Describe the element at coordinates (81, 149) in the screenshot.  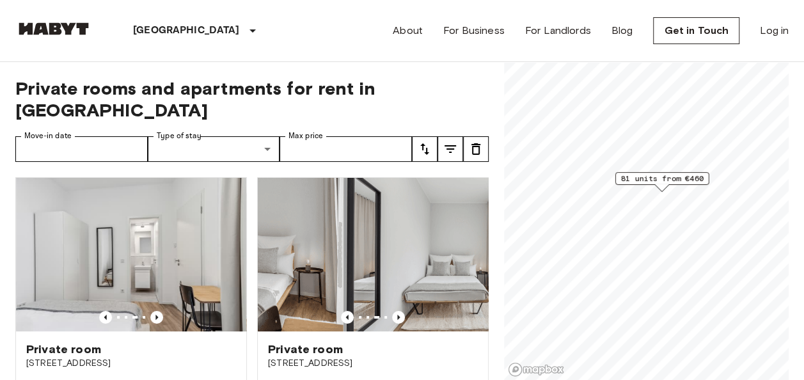
I see `input: Choose date` at that location.